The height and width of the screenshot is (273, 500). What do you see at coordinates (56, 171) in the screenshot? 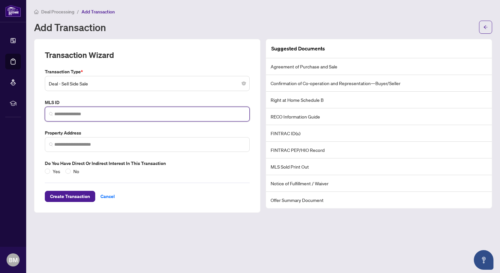
I see `span: Yes` at bounding box center [56, 171].